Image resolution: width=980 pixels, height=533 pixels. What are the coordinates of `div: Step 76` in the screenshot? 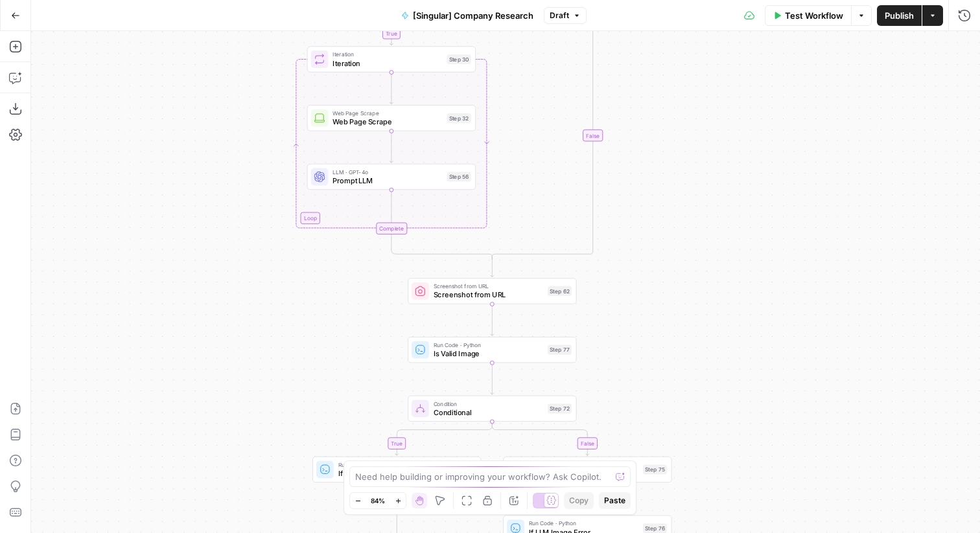 It's located at (655, 528).